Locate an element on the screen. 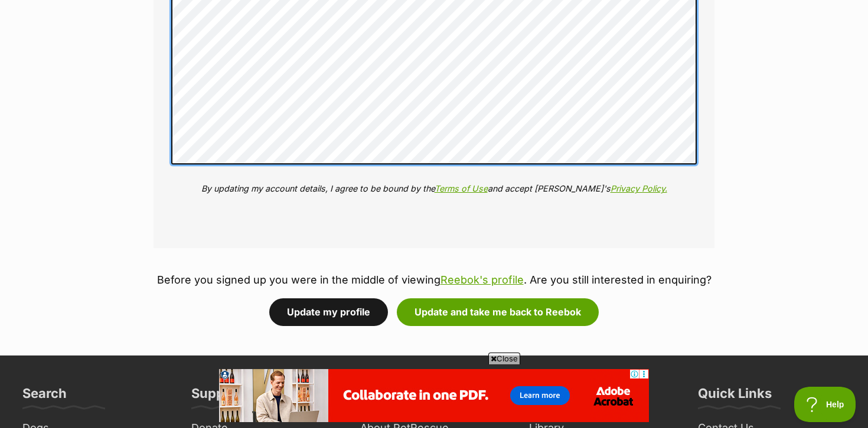 Image resolution: width=868 pixels, height=428 pixels. button: Update and take me back to Reebok is located at coordinates (498, 312).